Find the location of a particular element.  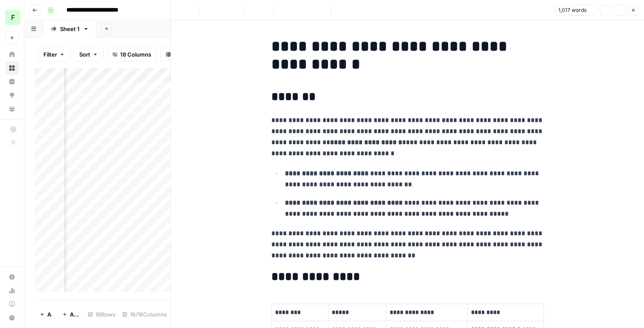

a: Opportunities is located at coordinates (12, 95).